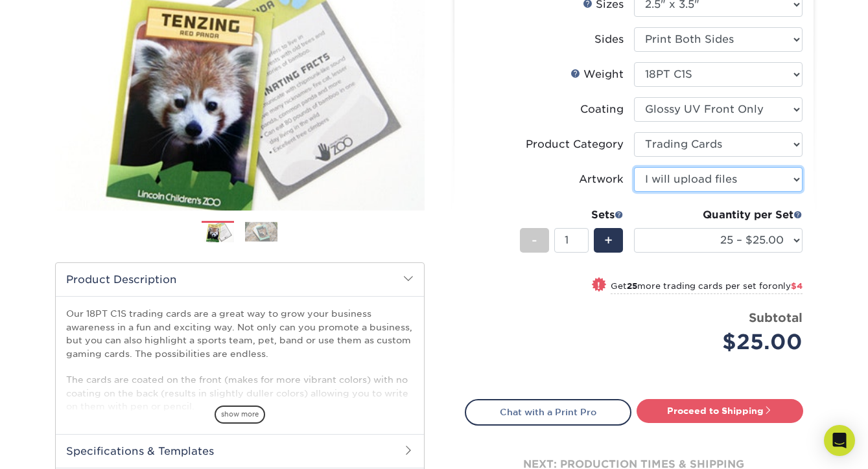 Image resolution: width=868 pixels, height=469 pixels. What do you see at coordinates (787, 285) in the screenshot?
I see `span: only` at bounding box center [787, 285].